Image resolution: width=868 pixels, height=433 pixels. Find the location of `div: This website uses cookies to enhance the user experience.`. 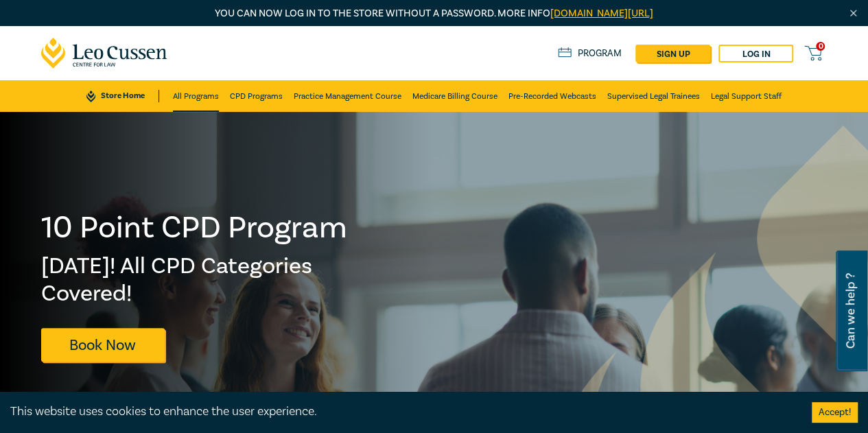

div: This website uses cookies to enhance the user experience. is located at coordinates (401, 412).